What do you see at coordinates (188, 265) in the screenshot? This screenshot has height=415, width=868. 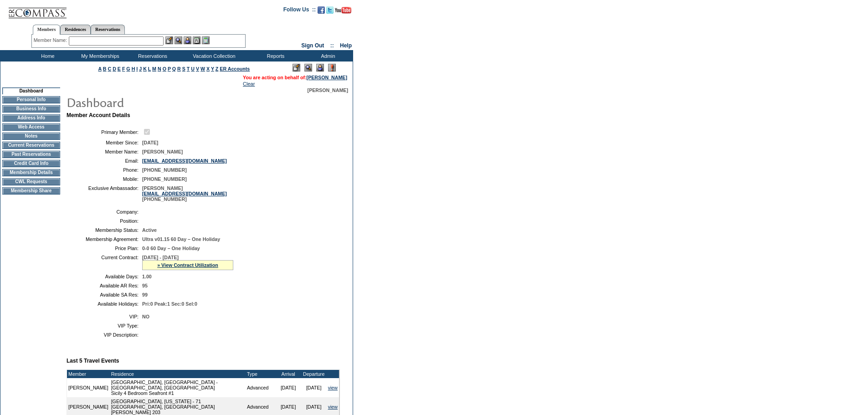 I see `a: » View Contract Utilization` at bounding box center [188, 265].